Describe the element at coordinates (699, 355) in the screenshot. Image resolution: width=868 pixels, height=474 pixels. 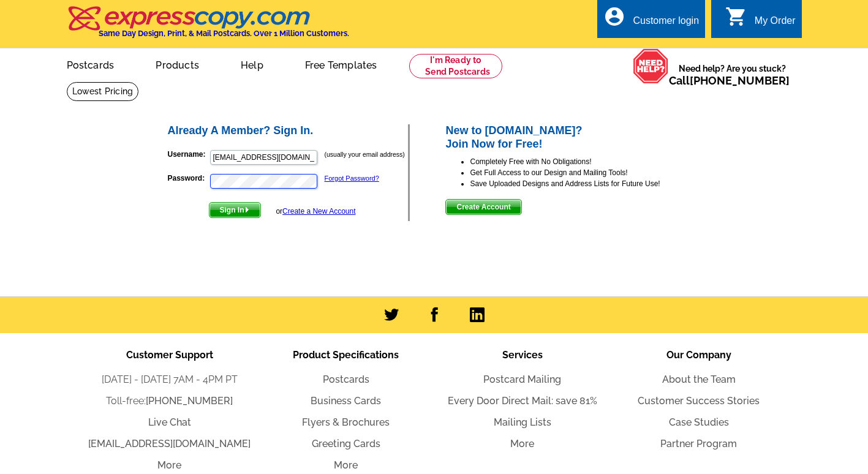
I see `span: Our Company` at that location.